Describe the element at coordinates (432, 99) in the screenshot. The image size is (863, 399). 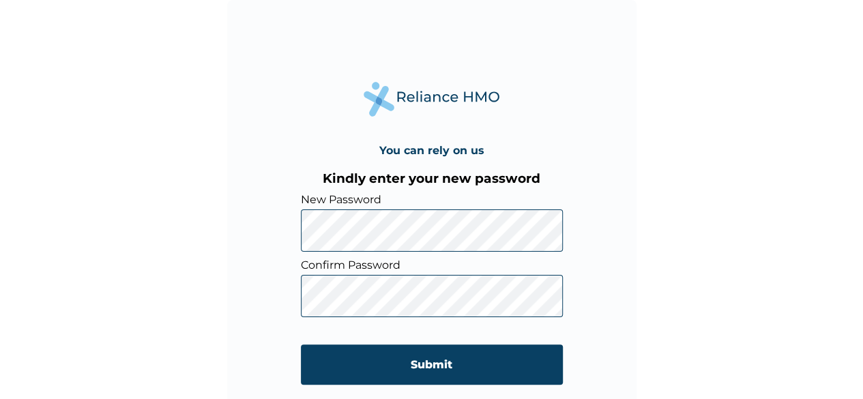
I see `img: Reliance Health's Logo` at that location.